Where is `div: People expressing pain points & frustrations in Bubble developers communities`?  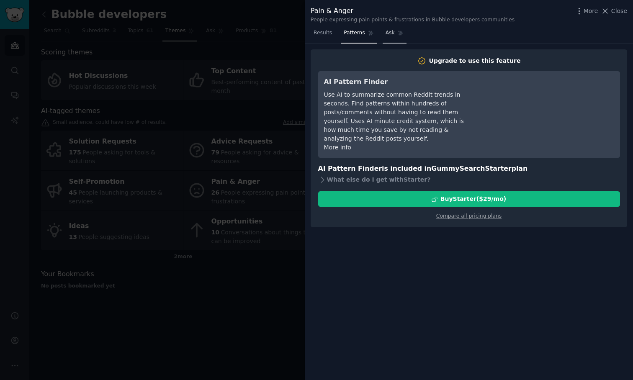
div: People expressing pain points & frustrations in Bubble developers communities is located at coordinates (413, 20).